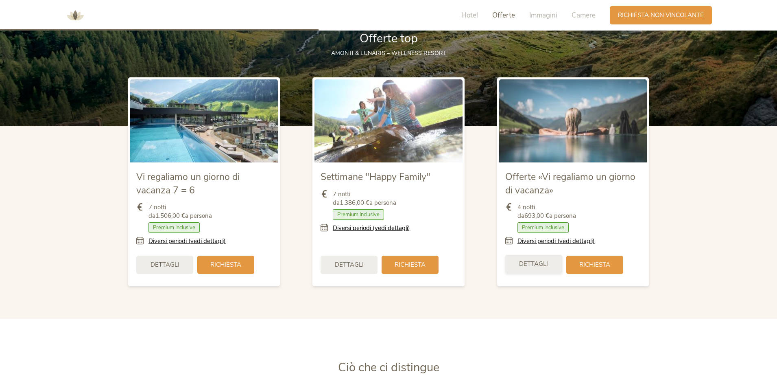 This screenshot has width=777, height=388. Describe the element at coordinates (536, 216) in the screenshot. I see `b: 693,00 €` at that location.